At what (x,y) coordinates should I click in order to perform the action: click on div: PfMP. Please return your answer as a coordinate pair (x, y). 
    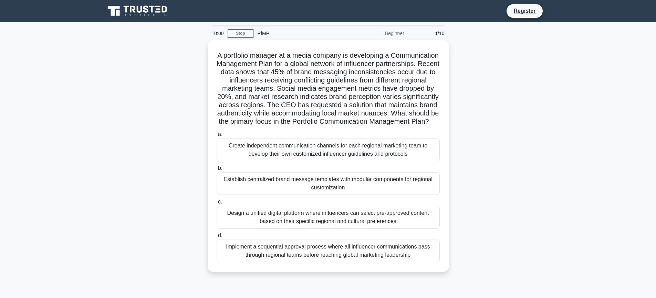
    Looking at the image, I should click on (301, 33).